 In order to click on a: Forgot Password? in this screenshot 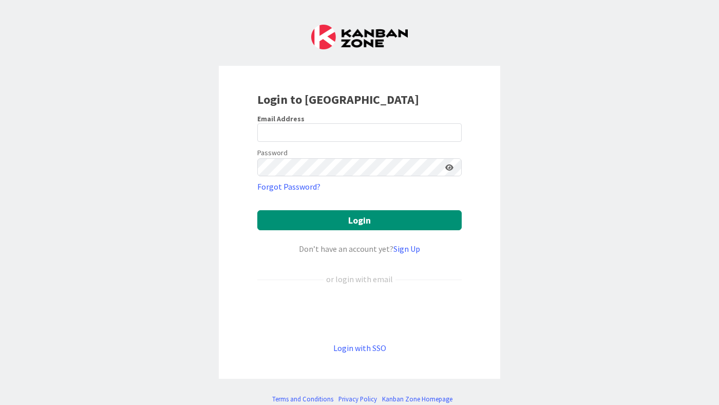, I will do `click(289, 187)`.